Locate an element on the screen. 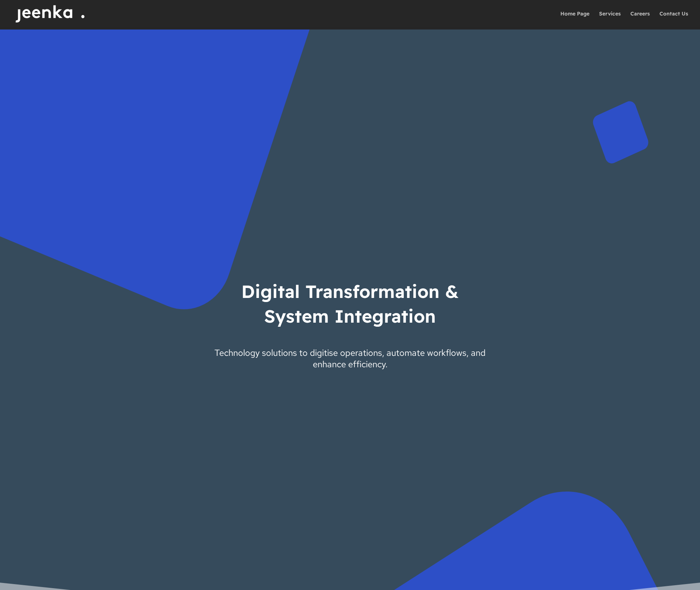 This screenshot has width=700, height=590. h1: Digital Transformation & System Integration is located at coordinates (350, 313).